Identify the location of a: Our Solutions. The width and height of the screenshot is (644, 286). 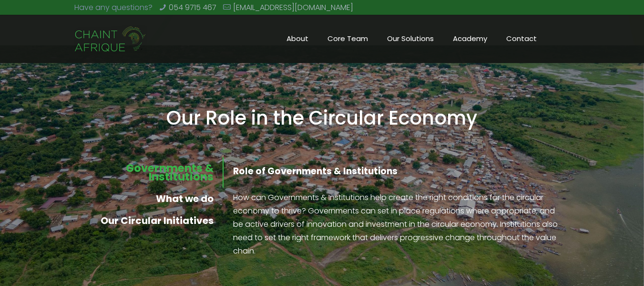
(410, 39).